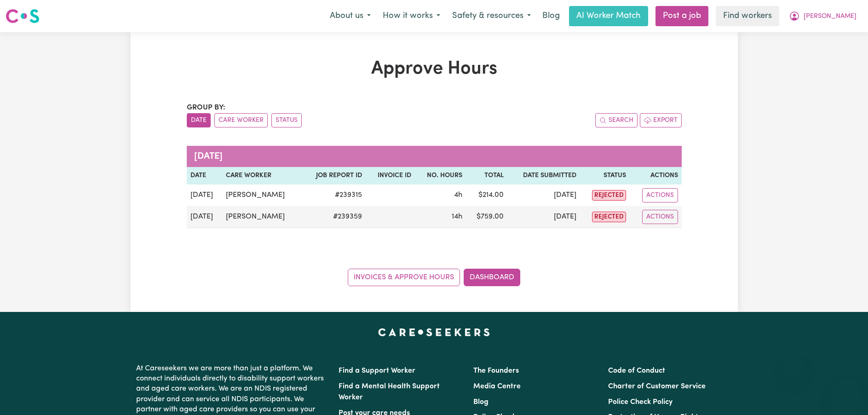  What do you see at coordinates (334, 195) in the screenshot?
I see `td: # 239315` at bounding box center [334, 195].